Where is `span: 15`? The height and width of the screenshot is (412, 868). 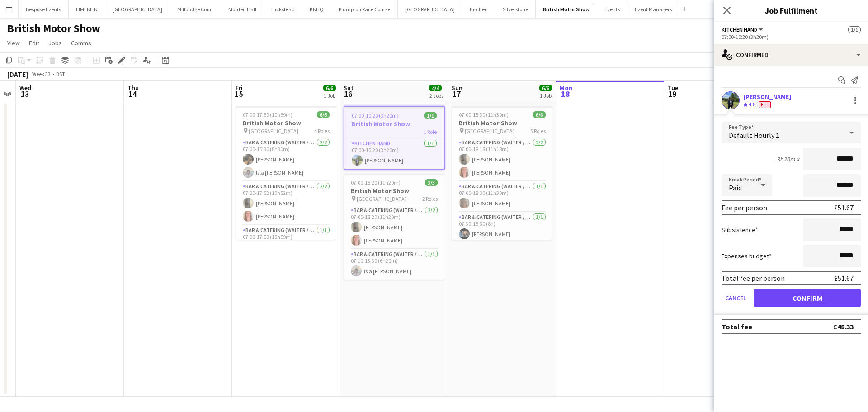
span: 15 is located at coordinates (238, 94).